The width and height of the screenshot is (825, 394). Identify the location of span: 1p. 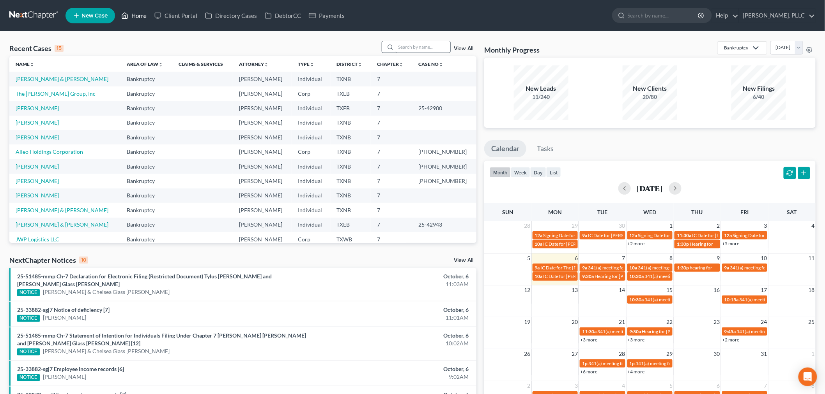
(585, 364).